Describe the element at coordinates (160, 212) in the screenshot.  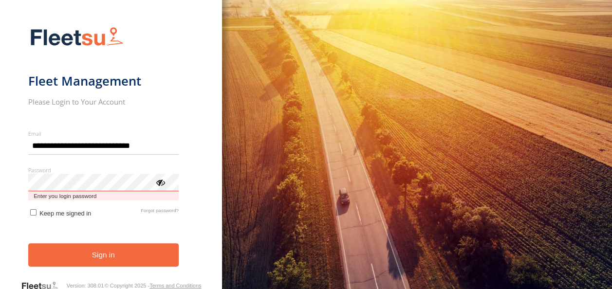
I see `a: Forgot password?` at that location.